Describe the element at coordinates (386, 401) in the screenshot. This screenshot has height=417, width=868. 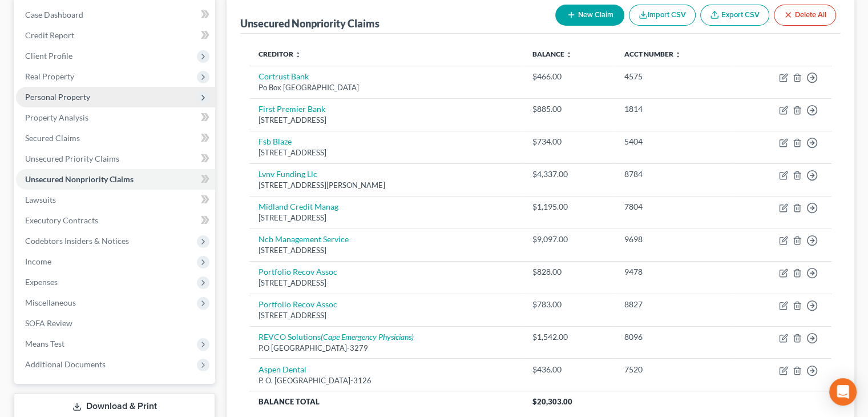
I see `th: Balance Total` at that location.